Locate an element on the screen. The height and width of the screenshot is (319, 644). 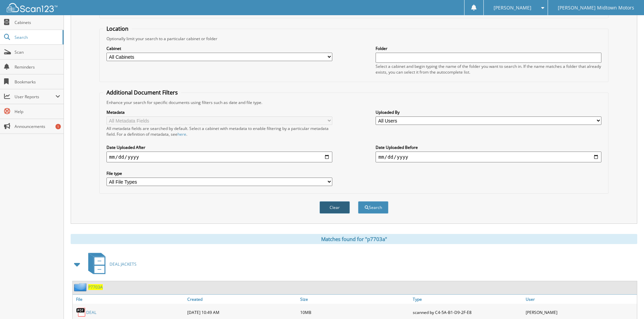
legend: Additional Document Filters is located at coordinates (142, 93).